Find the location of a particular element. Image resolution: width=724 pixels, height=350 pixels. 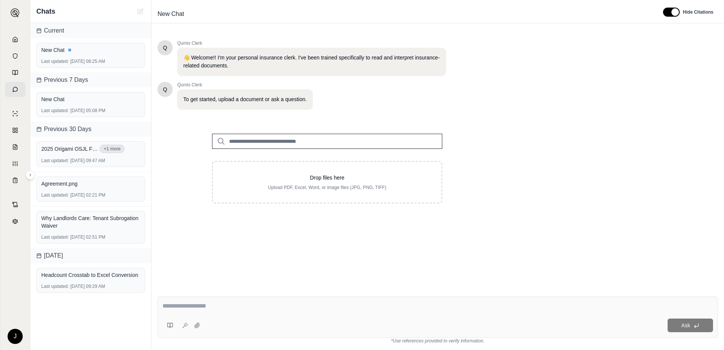

div: J is located at coordinates (15, 336).